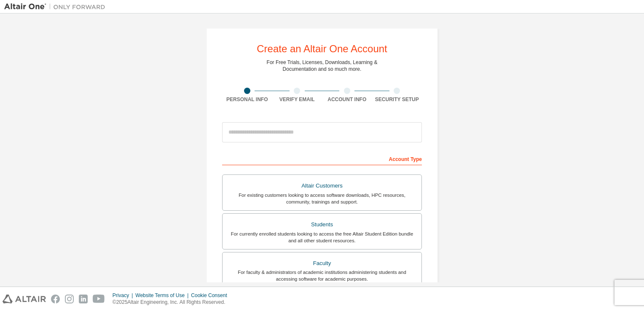  What do you see at coordinates (322, 186) in the screenshot?
I see `div: Altair Customers` at bounding box center [322, 186].